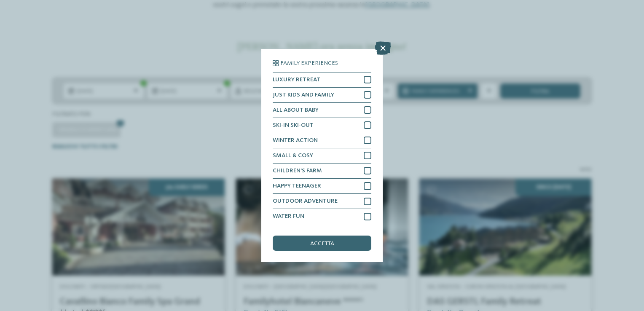 The width and height of the screenshot is (644, 311). I want to click on span: SKI-IN SKI-OUT, so click(293, 125).